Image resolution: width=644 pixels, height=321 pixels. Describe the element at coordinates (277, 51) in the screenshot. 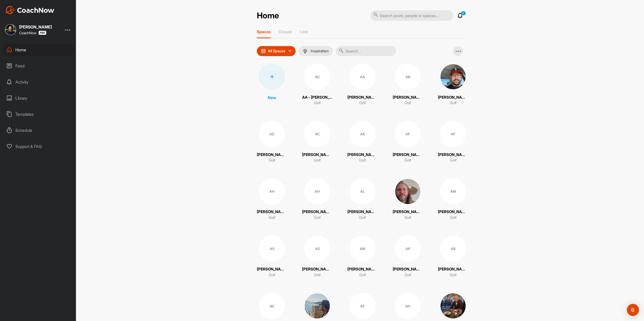

I see `p: All Spaces` at that location.